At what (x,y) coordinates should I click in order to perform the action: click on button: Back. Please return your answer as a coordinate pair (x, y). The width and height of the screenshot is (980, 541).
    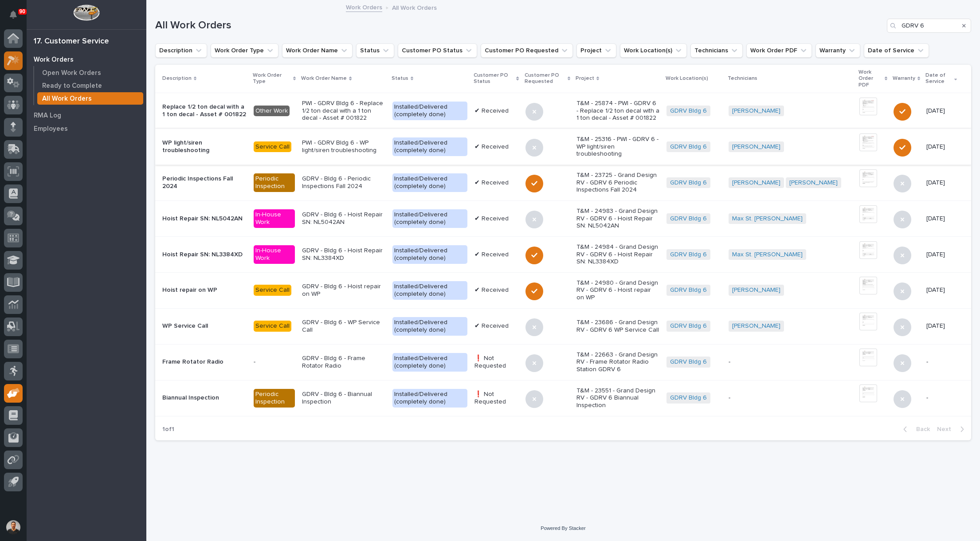
    Looking at the image, I should click on (915, 429).